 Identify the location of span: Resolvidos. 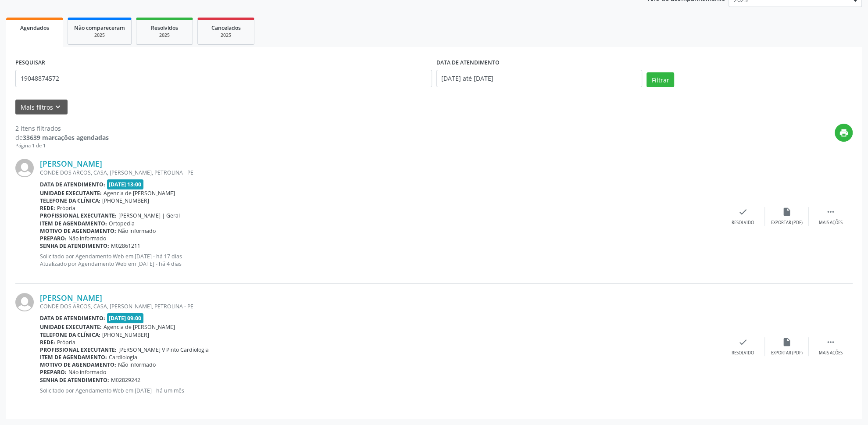
(164, 27).